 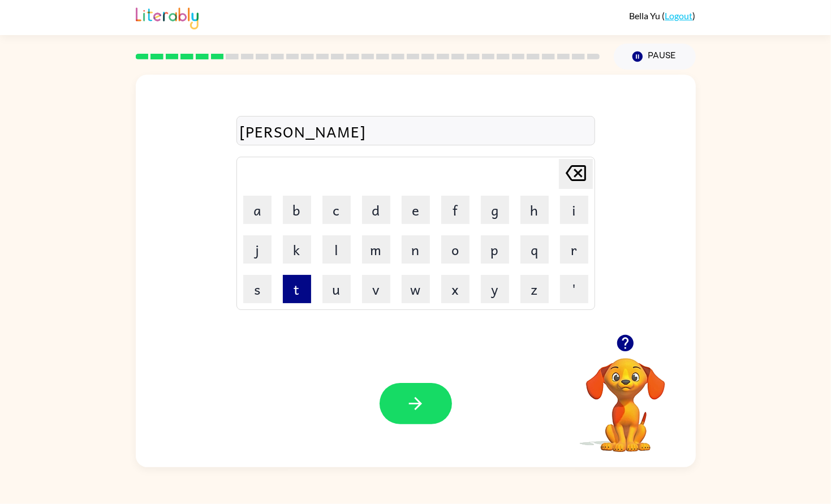 What do you see at coordinates (535, 250) in the screenshot?
I see `button: q` at bounding box center [535, 250].